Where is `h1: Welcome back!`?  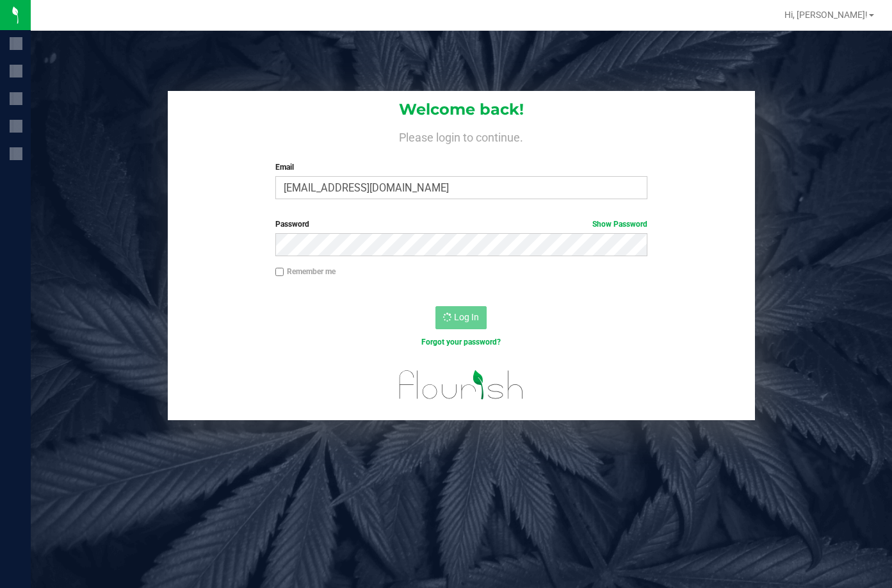
h1: Welcome back! is located at coordinates (461, 110).